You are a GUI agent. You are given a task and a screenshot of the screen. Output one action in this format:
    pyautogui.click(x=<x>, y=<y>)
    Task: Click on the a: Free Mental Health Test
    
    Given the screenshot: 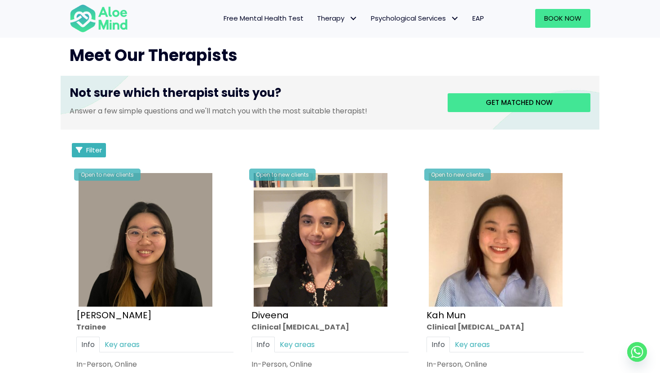 What is the action you would take?
    pyautogui.click(x=263, y=18)
    